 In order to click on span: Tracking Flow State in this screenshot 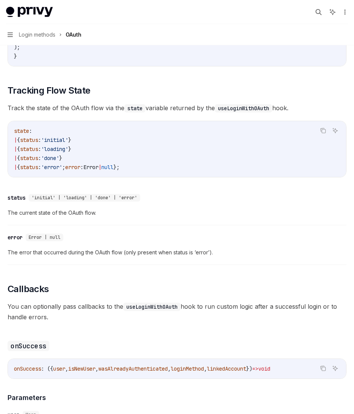, I will do `click(49, 91)`.